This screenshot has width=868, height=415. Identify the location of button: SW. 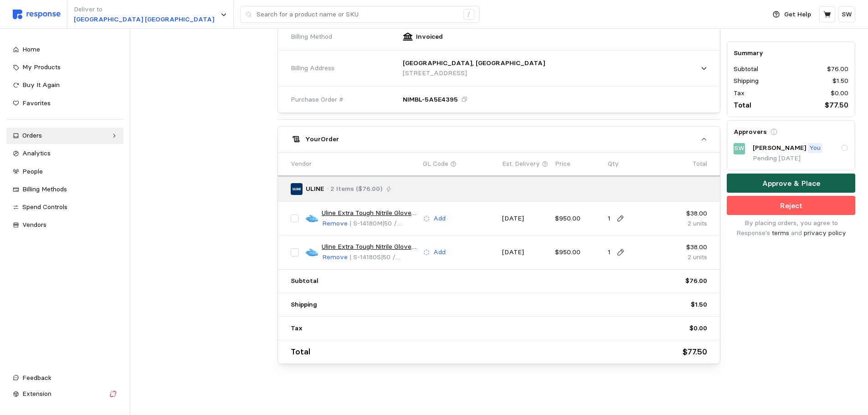
(847, 14).